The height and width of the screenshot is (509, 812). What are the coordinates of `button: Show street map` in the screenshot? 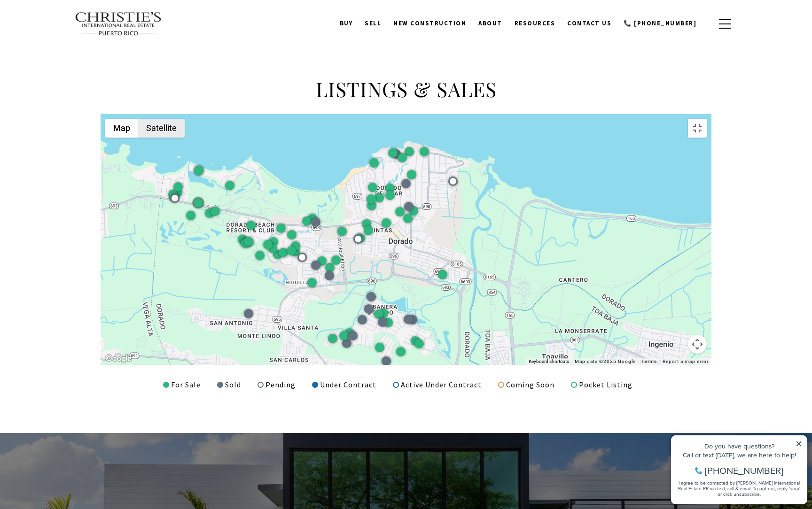 It's located at (122, 128).